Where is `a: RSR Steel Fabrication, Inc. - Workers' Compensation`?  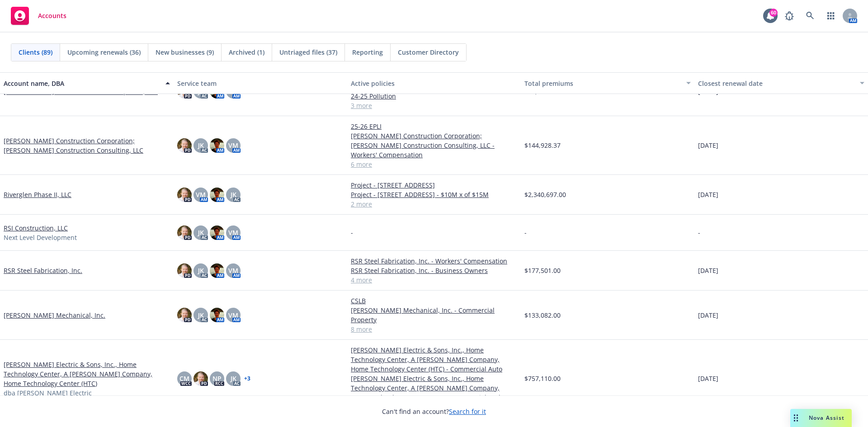 a: RSR Steel Fabrication, Inc. - Workers' Compensation is located at coordinates (434, 261).